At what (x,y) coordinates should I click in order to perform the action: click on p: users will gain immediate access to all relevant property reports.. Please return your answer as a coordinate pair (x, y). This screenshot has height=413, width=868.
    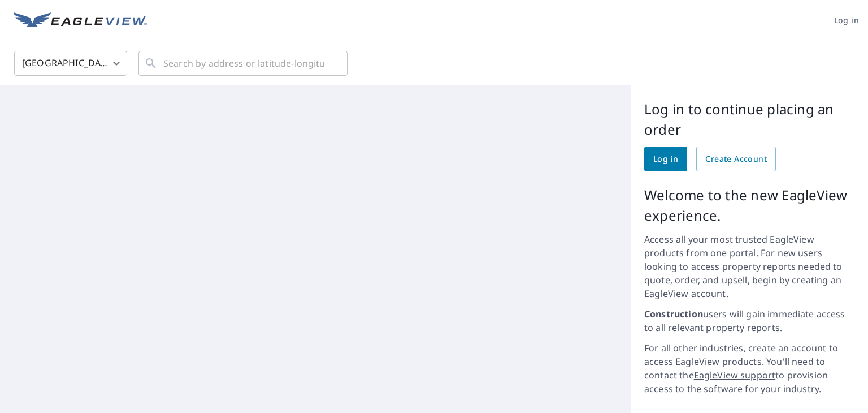
    Looking at the image, I should click on (749, 321).